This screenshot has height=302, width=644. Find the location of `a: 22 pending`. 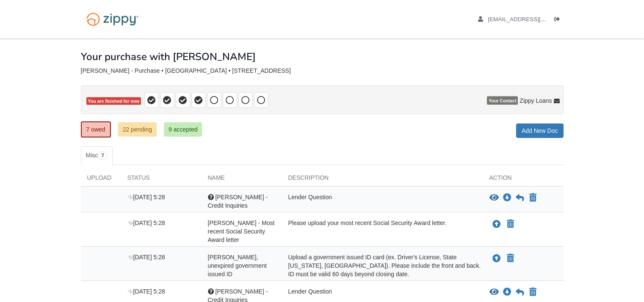

a: 22 pending is located at coordinates (137, 130).